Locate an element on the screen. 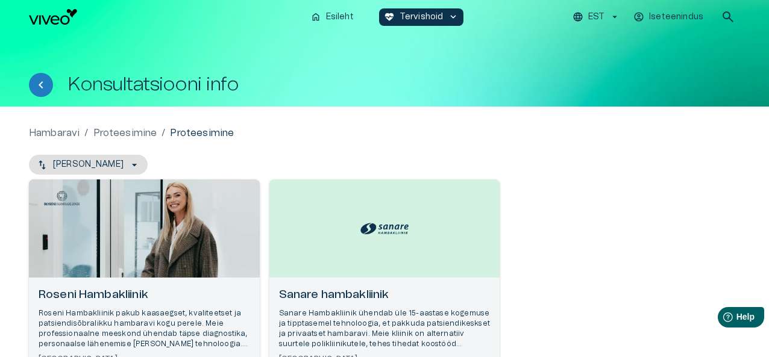 The width and height of the screenshot is (769, 357). img: Sanare hambakliinik logo is located at coordinates (384, 228).